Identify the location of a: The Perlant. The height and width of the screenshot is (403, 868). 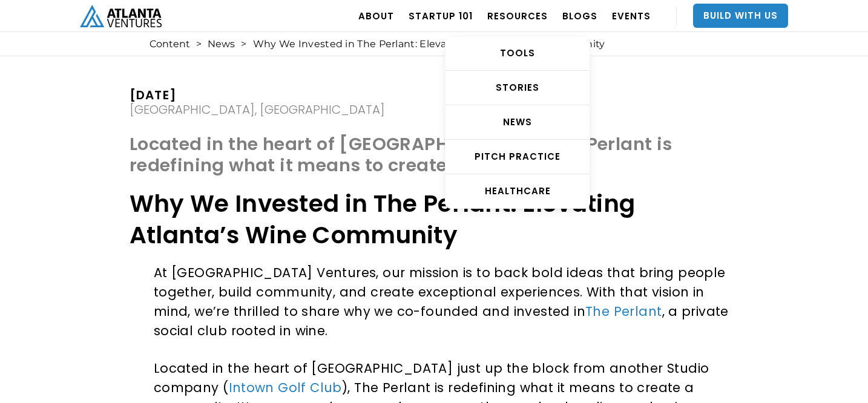
(623, 311).